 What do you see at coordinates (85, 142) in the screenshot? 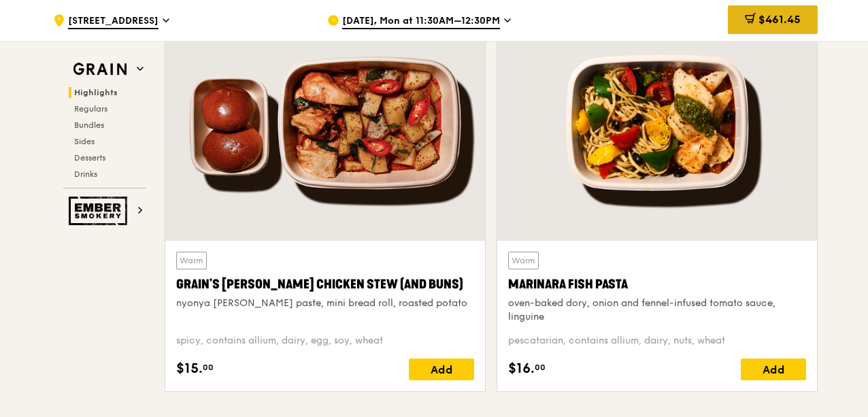
I see `span: Sides` at bounding box center [85, 142].